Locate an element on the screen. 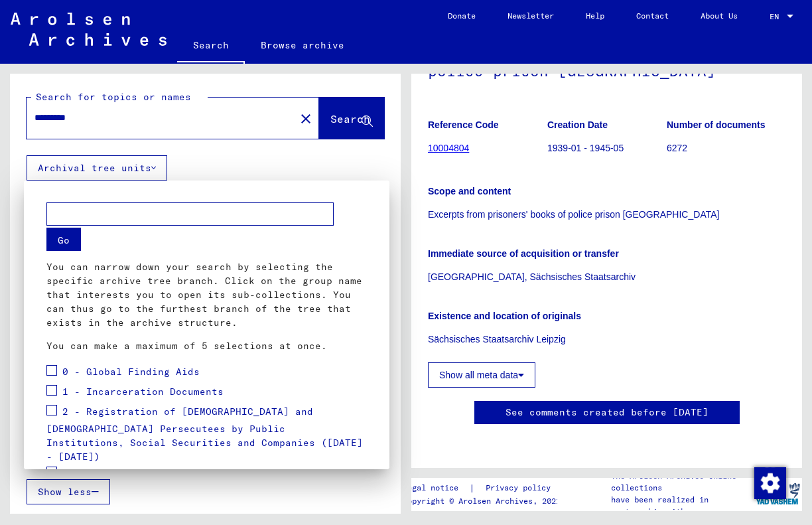 Image resolution: width=812 pixels, height=525 pixels. p: You can make a maximum of 5 selections at once. is located at coordinates (207, 346).